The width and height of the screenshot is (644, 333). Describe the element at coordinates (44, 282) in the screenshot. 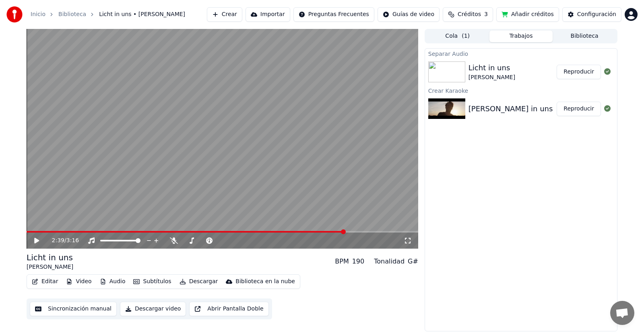

I see `button: Editar` at that location.